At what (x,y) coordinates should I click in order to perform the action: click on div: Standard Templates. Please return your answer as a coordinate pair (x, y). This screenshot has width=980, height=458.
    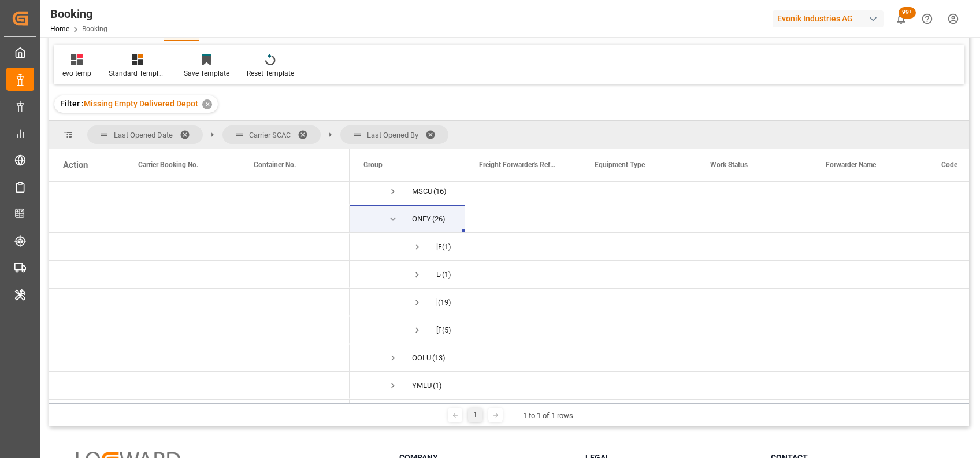
    Looking at the image, I should click on (137, 73).